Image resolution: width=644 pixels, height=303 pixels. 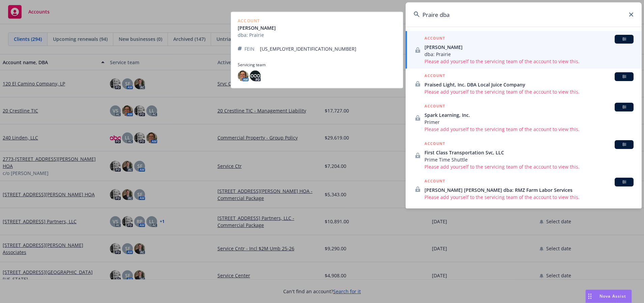 I want to click on span: dba: Prairie, so click(x=529, y=54).